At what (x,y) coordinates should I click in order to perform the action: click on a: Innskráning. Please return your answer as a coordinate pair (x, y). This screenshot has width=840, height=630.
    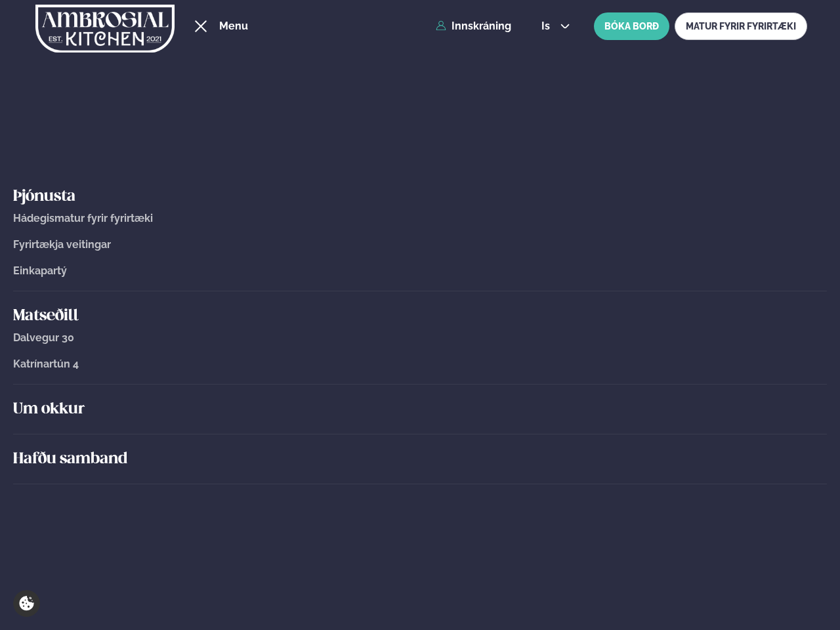
    Looking at the image, I should click on (473, 27).